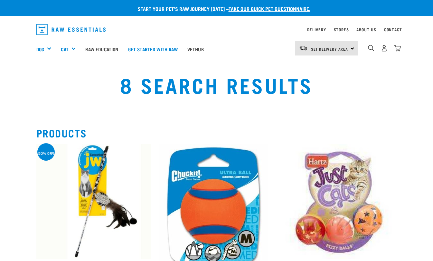 The height and width of the screenshot is (261, 433). What do you see at coordinates (217, 133) in the screenshot?
I see `h2: Products` at bounding box center [217, 133].